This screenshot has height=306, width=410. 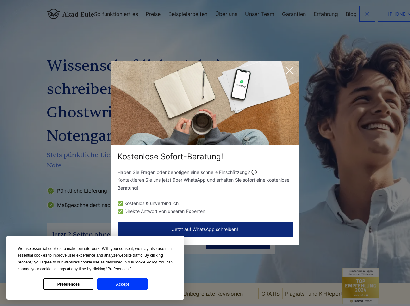 What do you see at coordinates (188, 14) in the screenshot?
I see `a: Beispielarbeiten` at bounding box center [188, 14].